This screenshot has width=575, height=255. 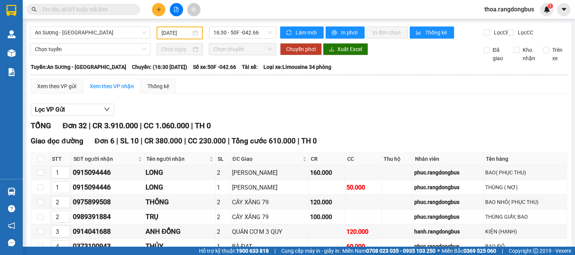 I want to click on div: ANH ĐỒNG, so click(x=180, y=232).